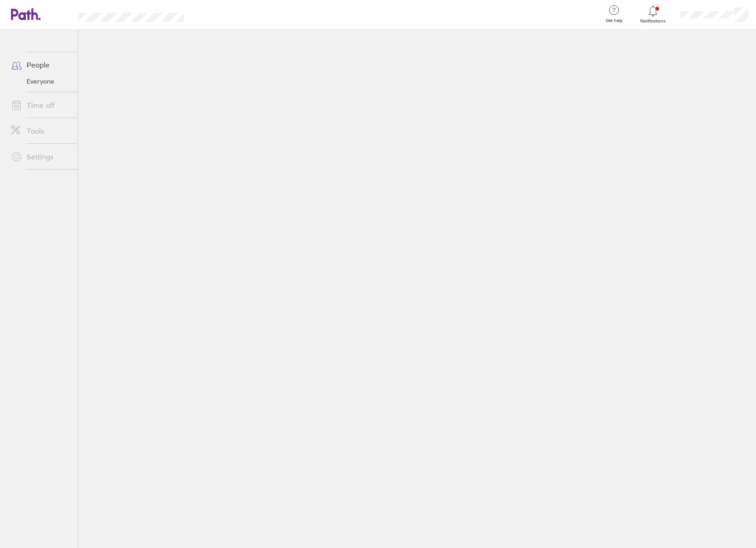 This screenshot has width=756, height=548. I want to click on span: Get help, so click(614, 21).